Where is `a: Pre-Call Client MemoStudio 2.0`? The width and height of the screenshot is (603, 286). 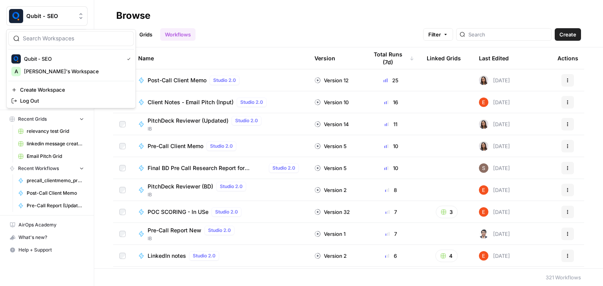
a: Pre-Call Client MemoStudio 2.0 is located at coordinates (220, 146).